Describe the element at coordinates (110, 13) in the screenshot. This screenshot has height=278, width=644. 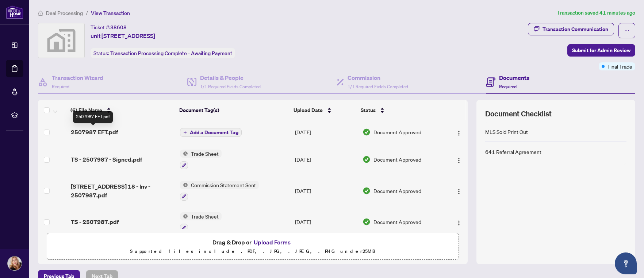
I see `span: View Transaction` at that location.